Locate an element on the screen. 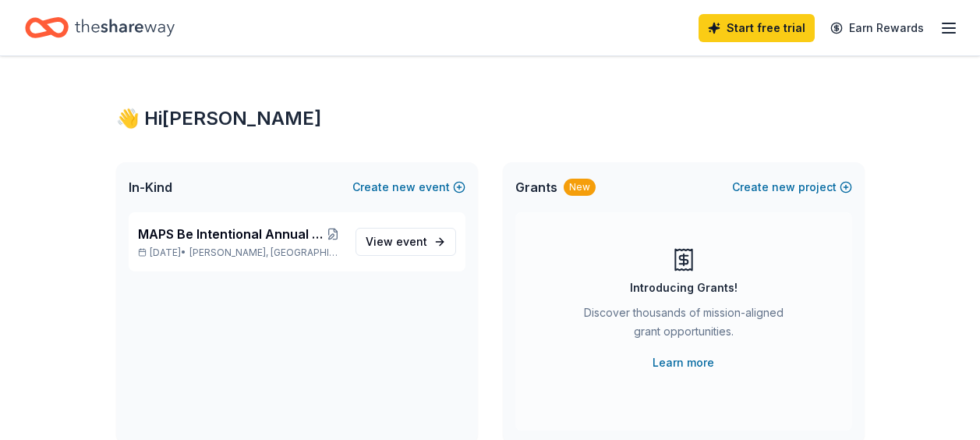  button: Createnewevent is located at coordinates (409, 187).